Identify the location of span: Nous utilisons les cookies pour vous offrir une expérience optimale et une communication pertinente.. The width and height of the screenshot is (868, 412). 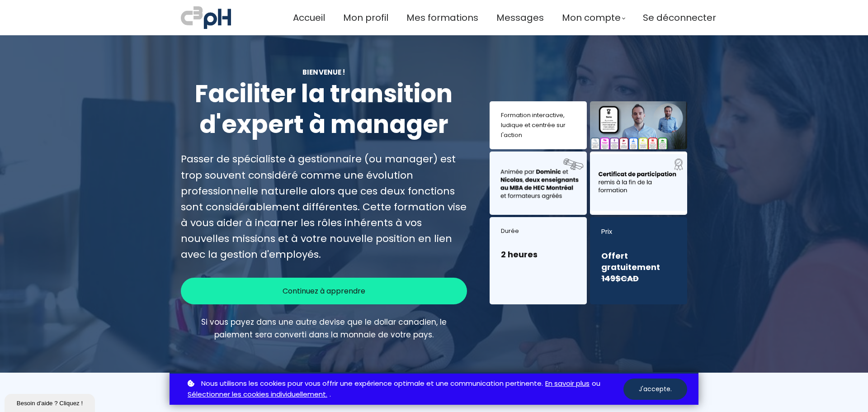
(372, 383).